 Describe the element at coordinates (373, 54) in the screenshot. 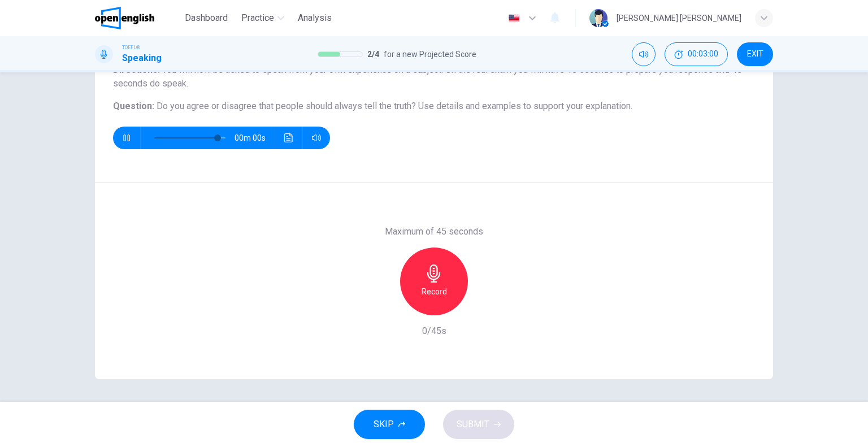

I see `span: 2 / 4` at that location.